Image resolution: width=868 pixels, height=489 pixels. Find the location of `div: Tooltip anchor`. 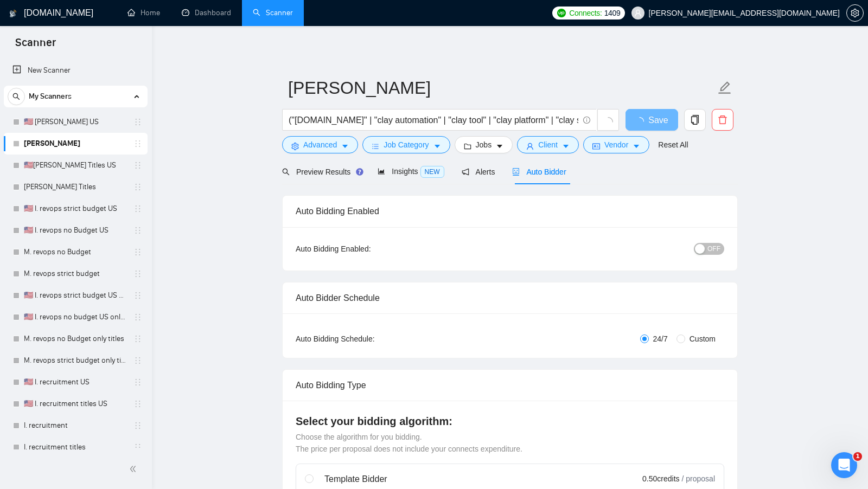

div: Tooltip anchor is located at coordinates (359, 172).